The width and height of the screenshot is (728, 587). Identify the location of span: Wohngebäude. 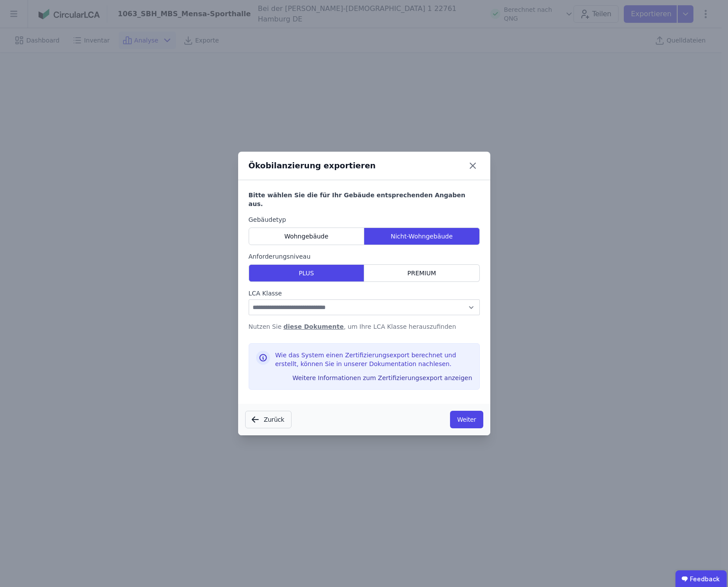
(306, 236).